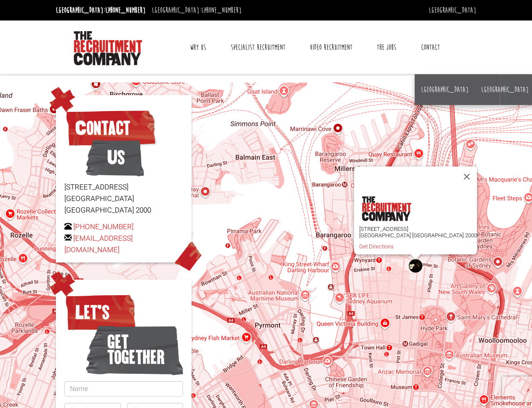 The height and width of the screenshot is (408, 532). Describe the element at coordinates (198, 48) in the screenshot. I see `a: Why Us` at that location.